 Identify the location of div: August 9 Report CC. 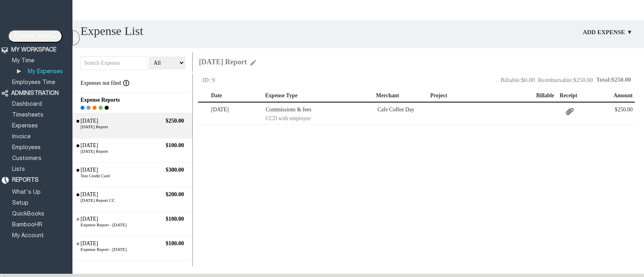
(132, 201).